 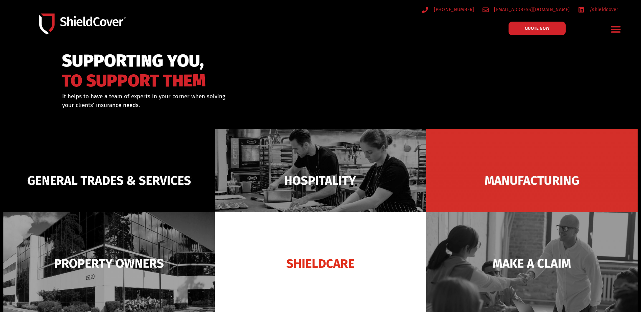 What do you see at coordinates (134, 61) in the screenshot?
I see `span: SUPPORTING YOU,` at bounding box center [134, 61].